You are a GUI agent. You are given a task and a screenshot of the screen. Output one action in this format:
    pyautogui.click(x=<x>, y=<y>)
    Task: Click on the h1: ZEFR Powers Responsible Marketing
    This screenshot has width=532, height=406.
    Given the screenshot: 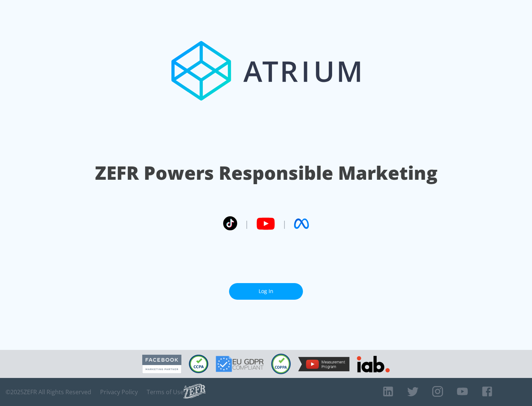 What is the action you would take?
    pyautogui.click(x=266, y=173)
    